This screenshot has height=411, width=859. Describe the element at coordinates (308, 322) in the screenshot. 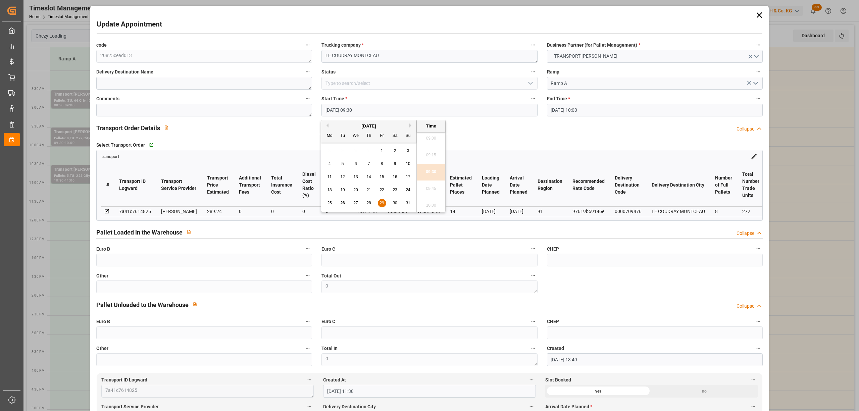

I see `button: Euro B` at that location.